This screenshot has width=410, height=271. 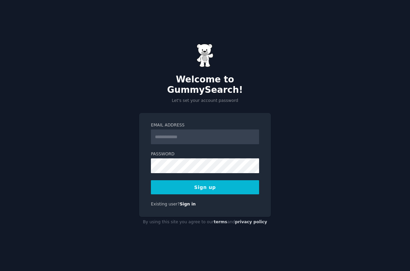 What do you see at coordinates (205, 55) in the screenshot?
I see `img: Gummy Bear` at bounding box center [205, 55].